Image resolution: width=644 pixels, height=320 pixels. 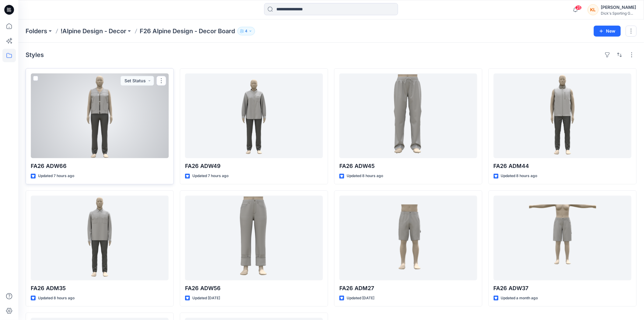 What do you see at coordinates (562, 166) in the screenshot?
I see `p: FA26 ADM44` at bounding box center [562, 166].